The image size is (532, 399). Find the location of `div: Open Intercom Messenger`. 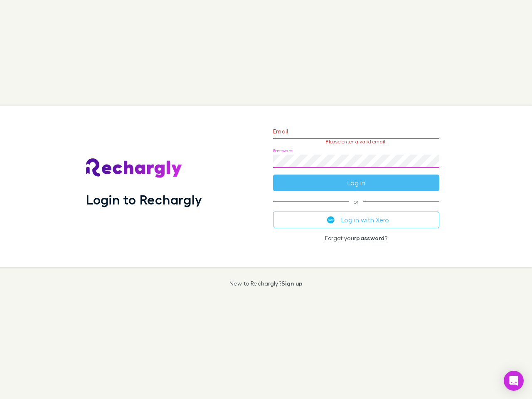

div: Open Intercom Messenger is located at coordinates (514, 381).